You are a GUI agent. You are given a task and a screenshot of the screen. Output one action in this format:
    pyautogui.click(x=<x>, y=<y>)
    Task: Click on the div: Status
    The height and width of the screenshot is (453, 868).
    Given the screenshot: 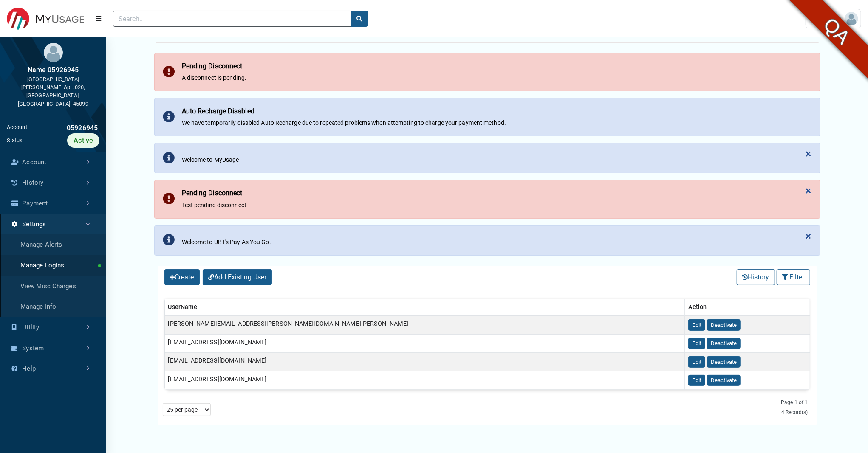 What is the action you would take?
    pyautogui.click(x=15, y=140)
    